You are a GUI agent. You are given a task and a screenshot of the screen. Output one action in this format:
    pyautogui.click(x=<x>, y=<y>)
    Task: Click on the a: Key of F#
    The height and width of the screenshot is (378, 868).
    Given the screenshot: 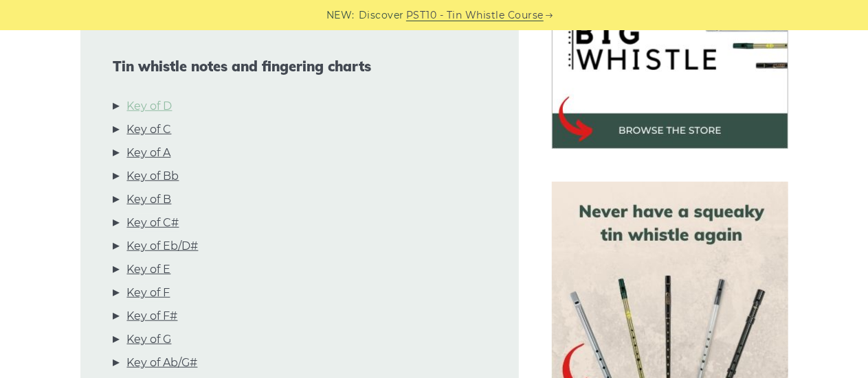 What is the action you would take?
    pyautogui.click(x=153, y=317)
    